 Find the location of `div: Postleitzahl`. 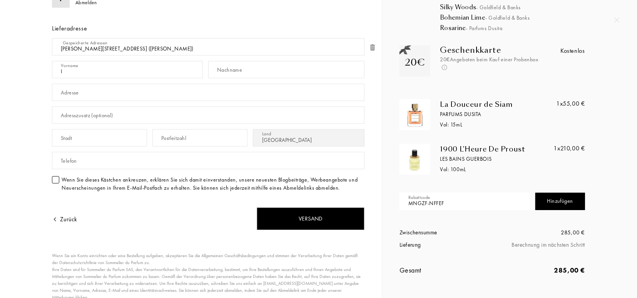

div: Postleitzahl is located at coordinates (174, 138).